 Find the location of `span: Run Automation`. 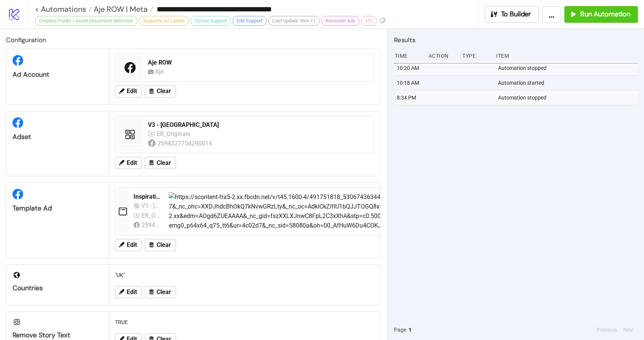

span: Run Automation is located at coordinates (605, 14).